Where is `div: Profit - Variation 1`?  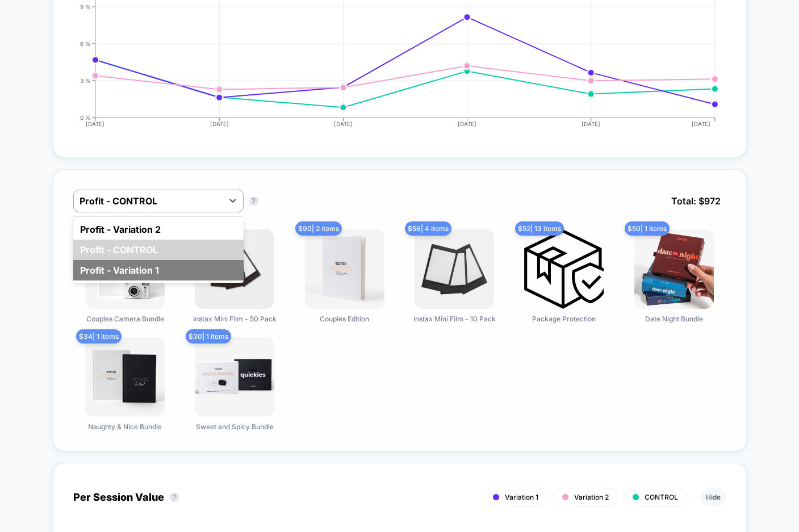 div: Profit - Variation 1 is located at coordinates (159, 270).